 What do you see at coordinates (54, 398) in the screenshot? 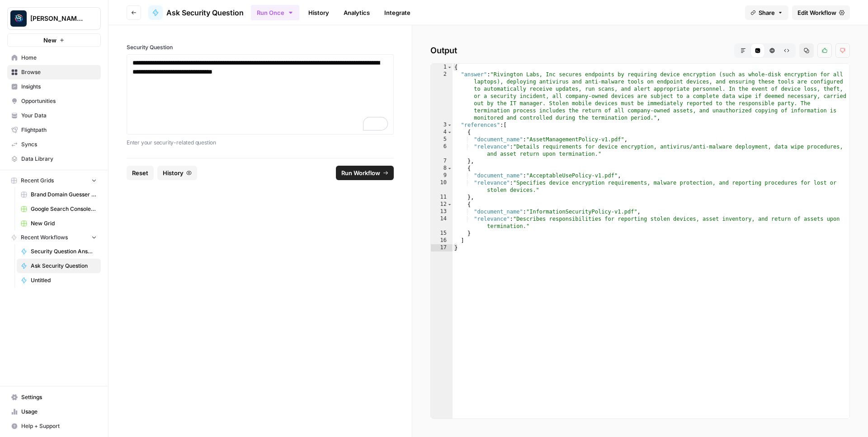
I see `a: Settings` at bounding box center [54, 398].